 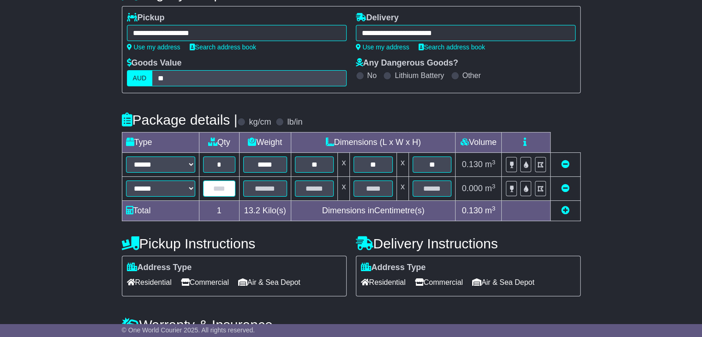 I want to click on h4: Warranty & Insurance, so click(x=351, y=325).